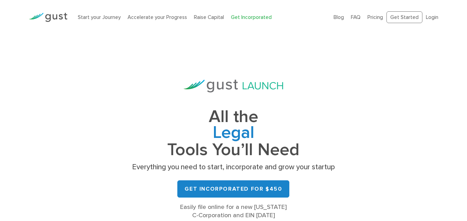 Image resolution: width=467 pixels, height=221 pixels. What do you see at coordinates (251, 17) in the screenshot?
I see `a: Get Incorporated` at bounding box center [251, 17].